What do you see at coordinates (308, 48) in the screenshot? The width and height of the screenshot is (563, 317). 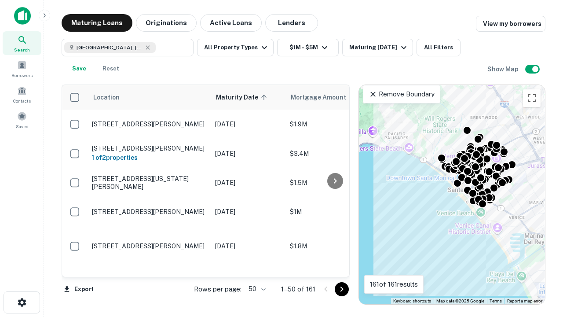 I see `button: $1M - $5M` at bounding box center [308, 48].